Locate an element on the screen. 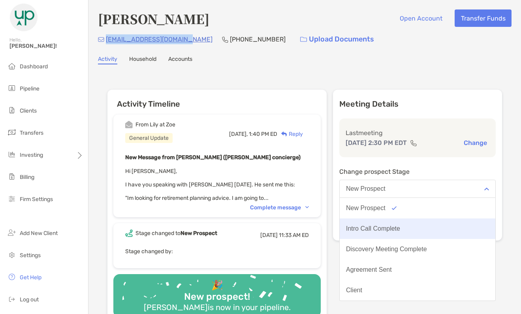 The image size is (521, 314). span: Firm Settings is located at coordinates (36, 199).